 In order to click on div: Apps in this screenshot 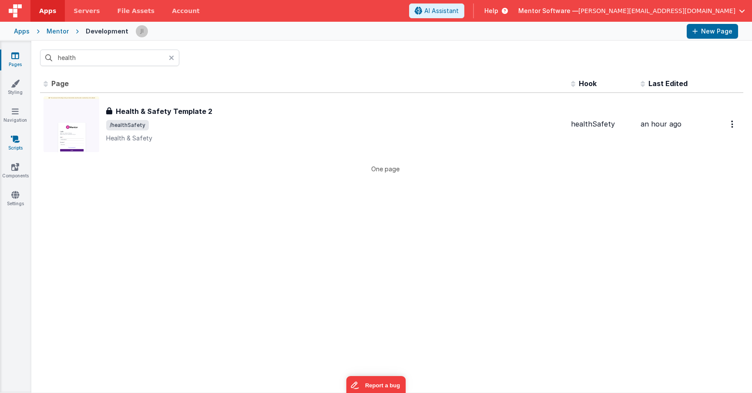, I will do `click(22, 31)`.